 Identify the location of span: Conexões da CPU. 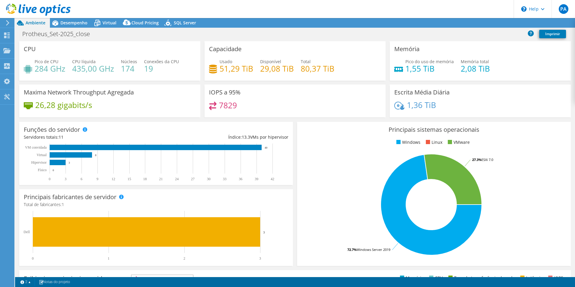
(162, 61).